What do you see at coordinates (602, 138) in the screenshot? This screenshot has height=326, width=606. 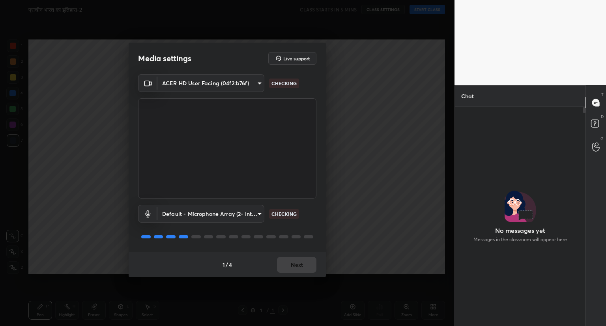 I see `p: G` at bounding box center [602, 138].